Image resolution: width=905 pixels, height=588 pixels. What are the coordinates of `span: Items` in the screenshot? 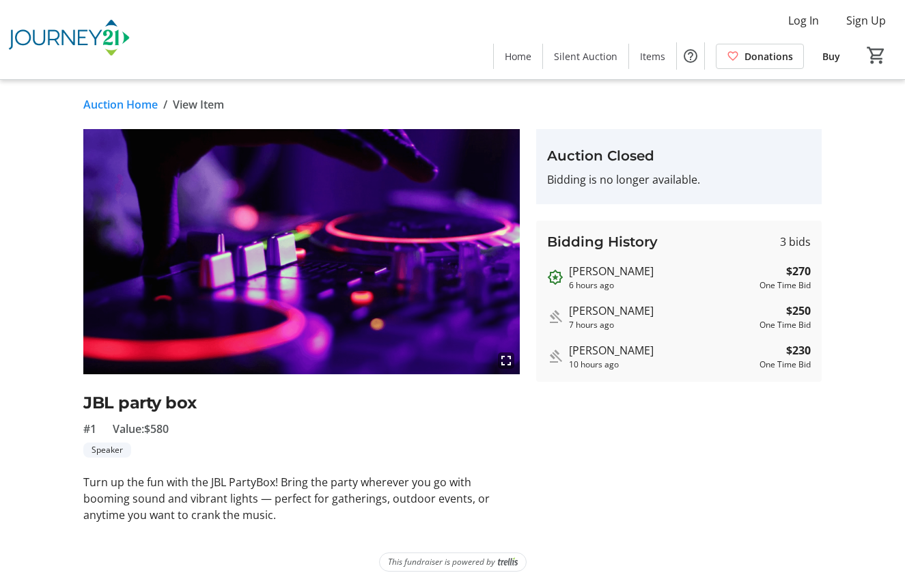 It's located at (652, 56).